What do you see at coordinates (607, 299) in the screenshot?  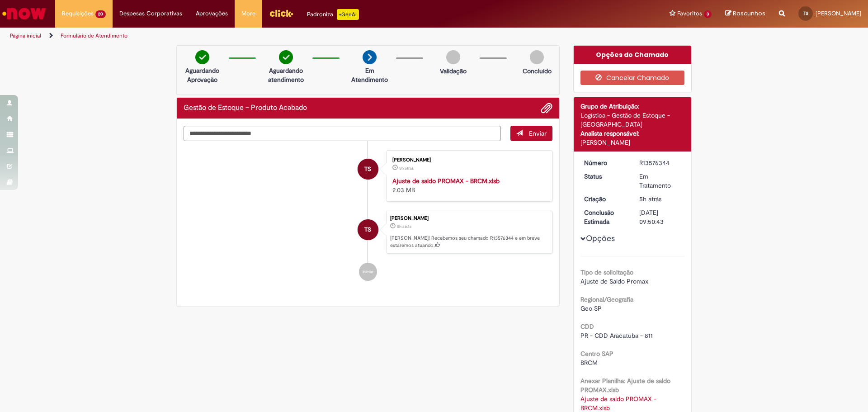 I see `b: Regional/Geografia` at bounding box center [607, 299].